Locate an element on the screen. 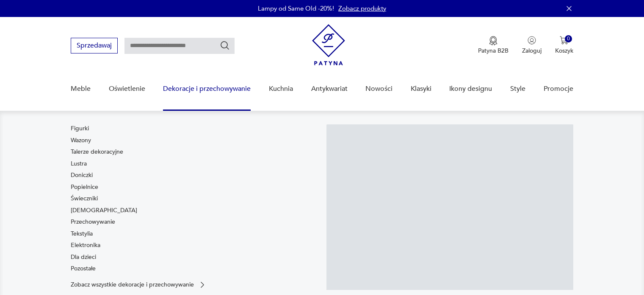 The height and width of the screenshot is (295, 644). p: Patyna B2B is located at coordinates (493, 50).